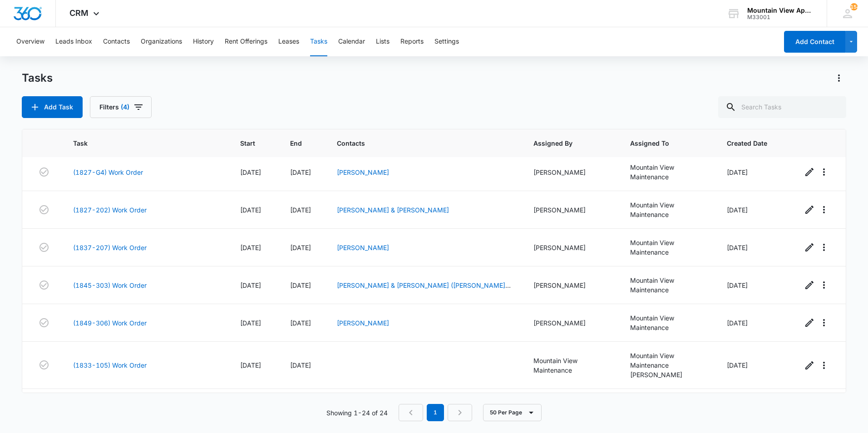 This screenshot has width=868, height=433. Describe the element at coordinates (110, 365) in the screenshot. I see `a: (1833-105) Work Order` at that location.